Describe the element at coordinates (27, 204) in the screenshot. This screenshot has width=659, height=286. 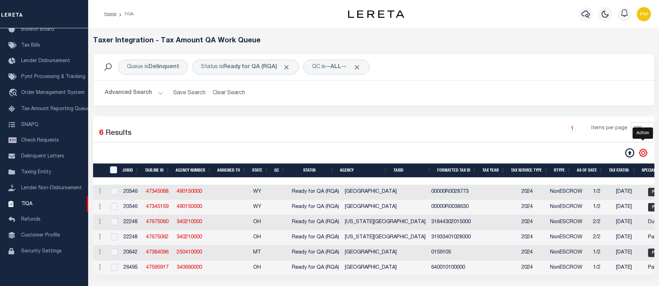
I see `span: TIQA` at that location.